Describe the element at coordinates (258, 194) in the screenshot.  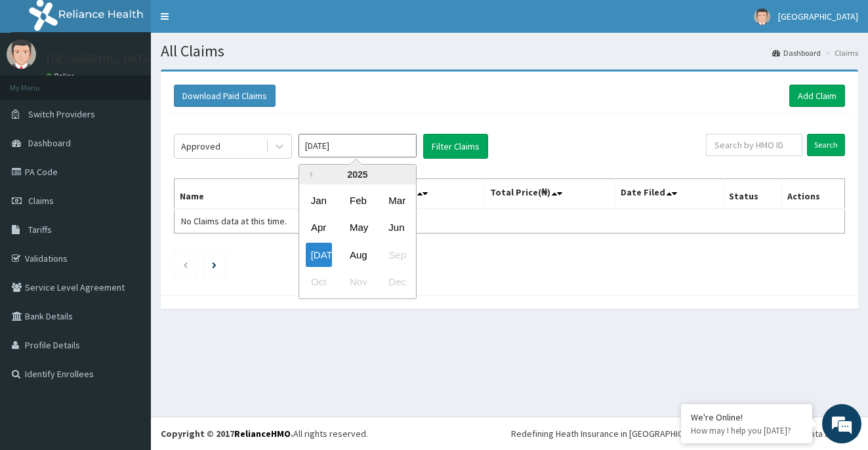
I see `th: Name` at that location.